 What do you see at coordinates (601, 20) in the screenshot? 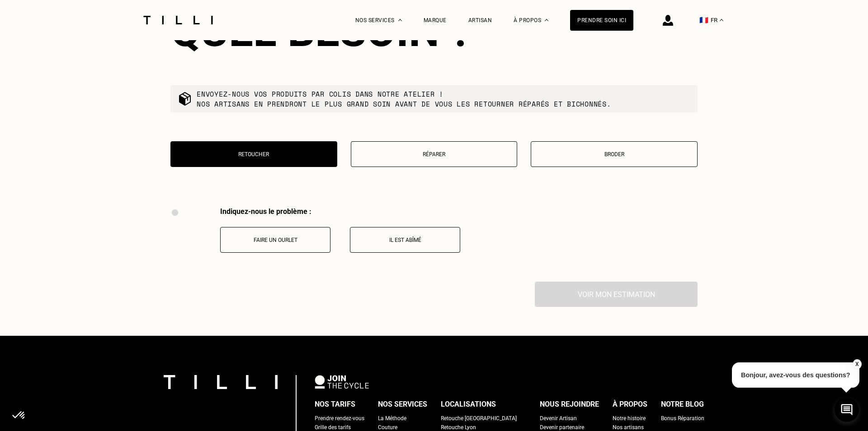
I see `div: Prendre soin ici` at bounding box center [601, 20].